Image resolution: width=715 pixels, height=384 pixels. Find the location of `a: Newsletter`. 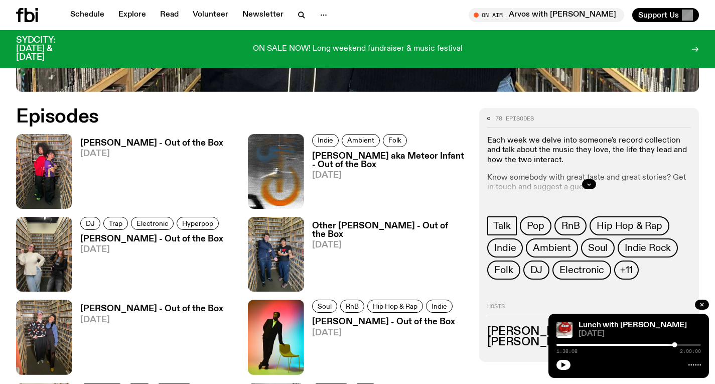

a: Newsletter is located at coordinates (263, 15).